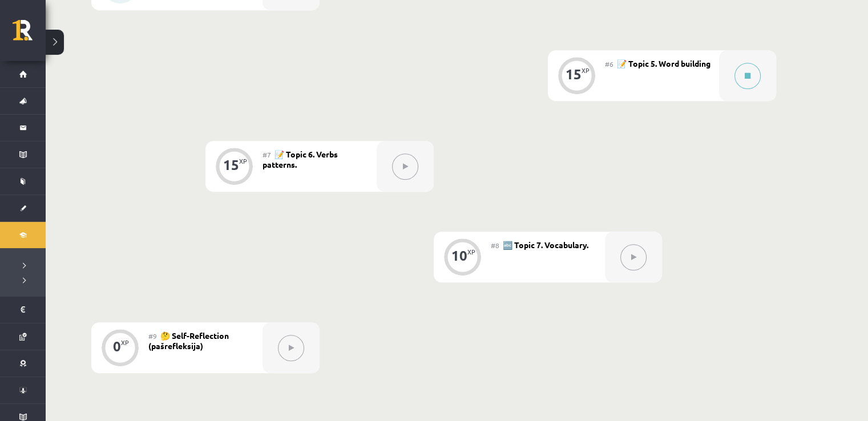 The width and height of the screenshot is (868, 421). What do you see at coordinates (459, 256) in the screenshot?
I see `div: 10` at bounding box center [459, 256].